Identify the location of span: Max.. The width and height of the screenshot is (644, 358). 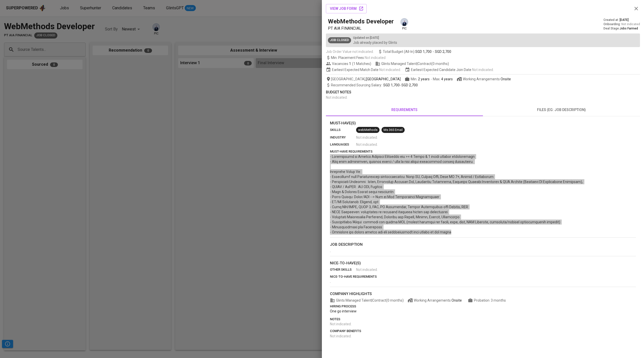
(442, 79).